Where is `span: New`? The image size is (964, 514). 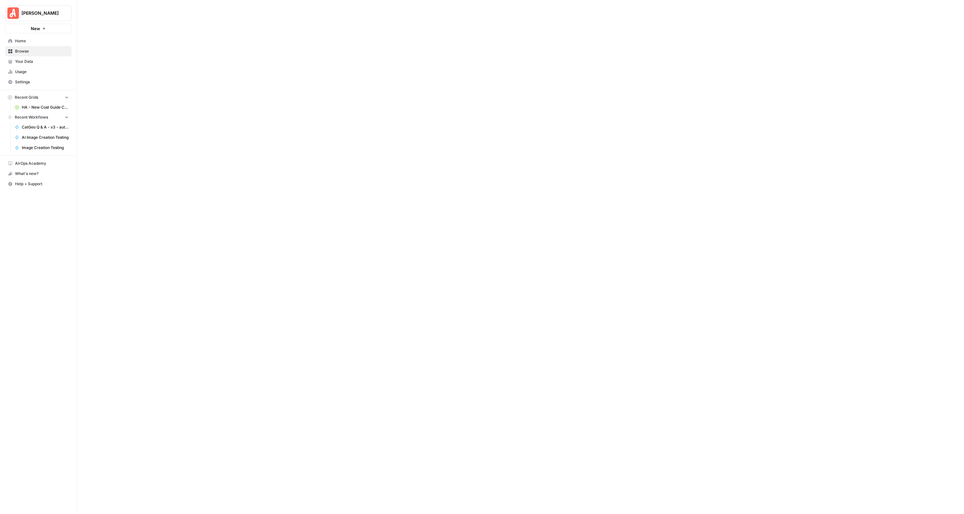
span: New is located at coordinates (35, 29).